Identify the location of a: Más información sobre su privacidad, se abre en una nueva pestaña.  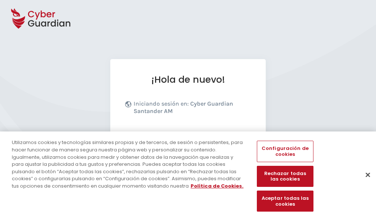
(217, 186).